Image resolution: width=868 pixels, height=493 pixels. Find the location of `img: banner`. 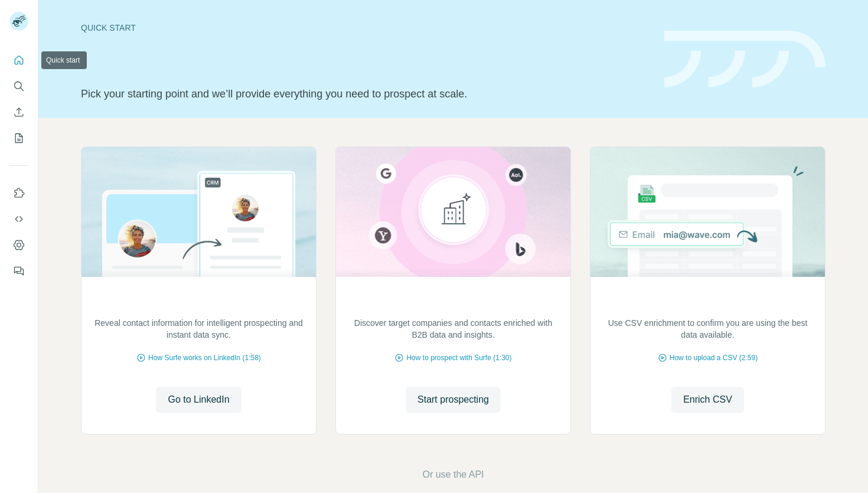

img: banner is located at coordinates (745, 59).